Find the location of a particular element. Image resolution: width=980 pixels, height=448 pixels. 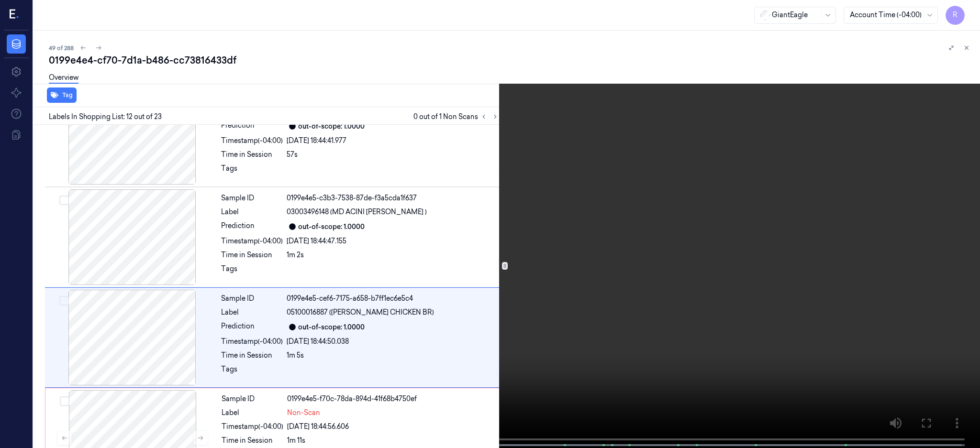

div: 57s is located at coordinates (393, 154).